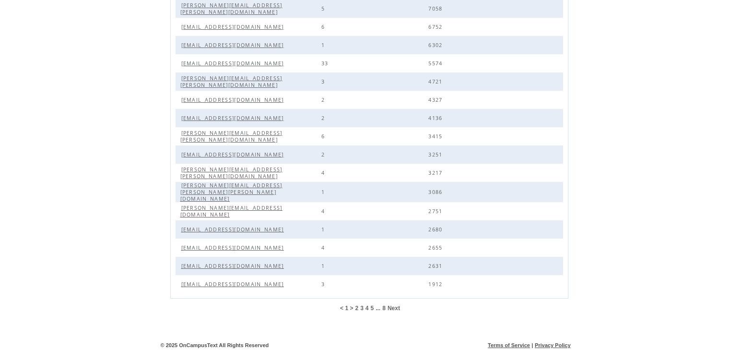 This screenshot has width=731, height=350. What do you see at coordinates (437, 82) in the screenshot?
I see `span: 4721` at bounding box center [437, 82].